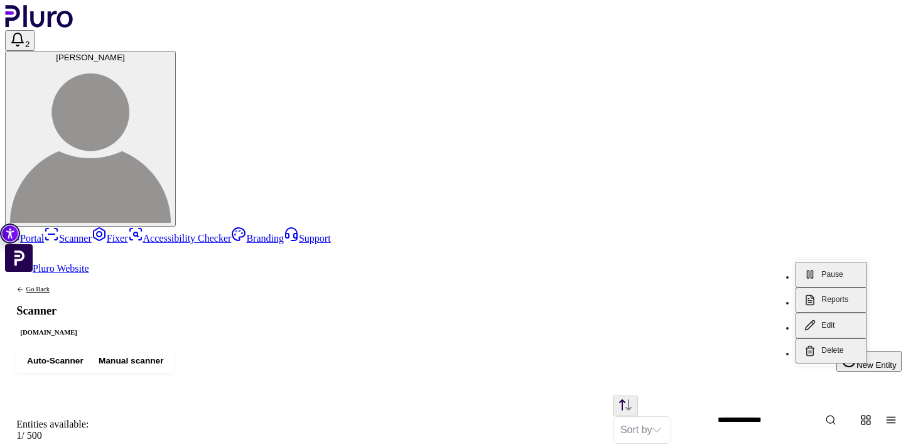  Describe the element at coordinates (832, 325) in the screenshot. I see `button: Edit` at that location.